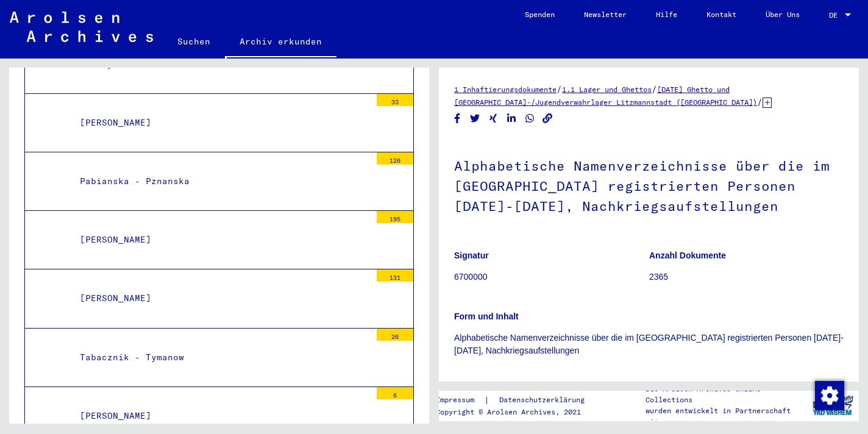  What do you see at coordinates (726, 395) in the screenshot?
I see `p: Die Arolsen Archives Online-Collections` at bounding box center [726, 395].